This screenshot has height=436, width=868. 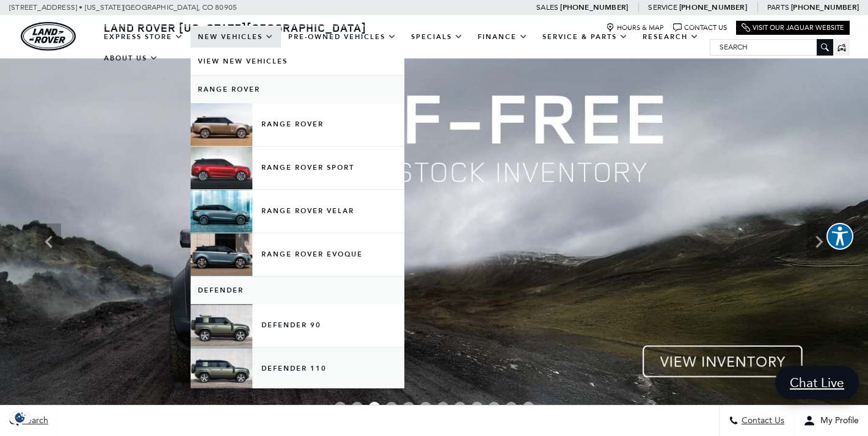 What do you see at coordinates (409, 408) in the screenshot?
I see `span: Go to slide 5` at bounding box center [409, 408].